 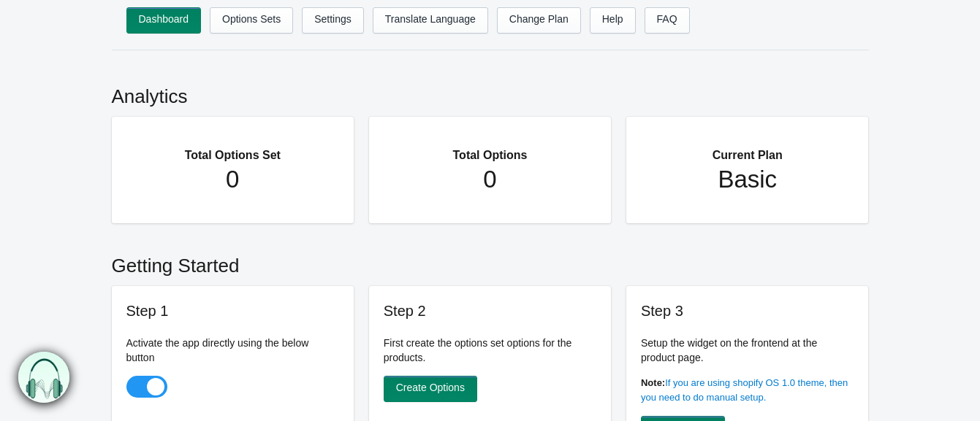 What do you see at coordinates (164, 20) in the screenshot?
I see `a: Dashboard` at bounding box center [164, 20].